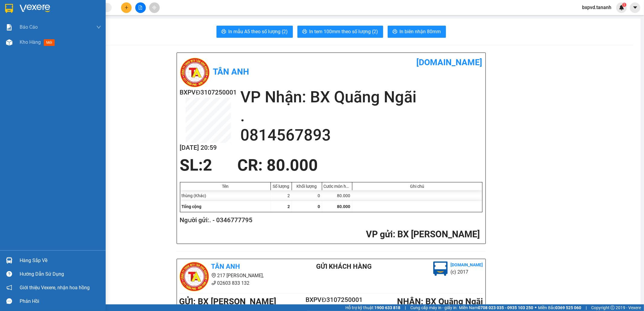  Describe the element at coordinates (337, 187) in the screenshot. I see `div: Cước món hàng` at that location.